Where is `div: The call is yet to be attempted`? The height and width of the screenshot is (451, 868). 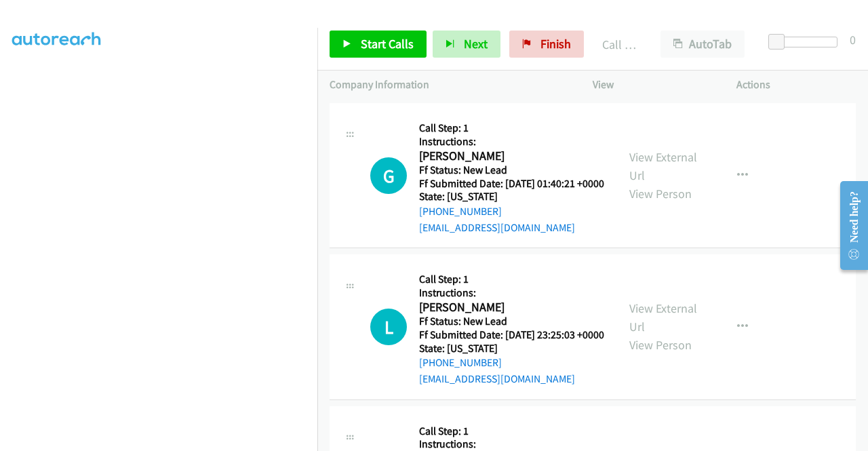
div: The call is yet to be attempted is located at coordinates (388, 327).